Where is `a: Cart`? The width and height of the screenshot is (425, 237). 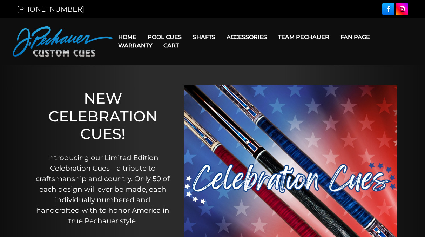 a: Cart is located at coordinates (171, 45).